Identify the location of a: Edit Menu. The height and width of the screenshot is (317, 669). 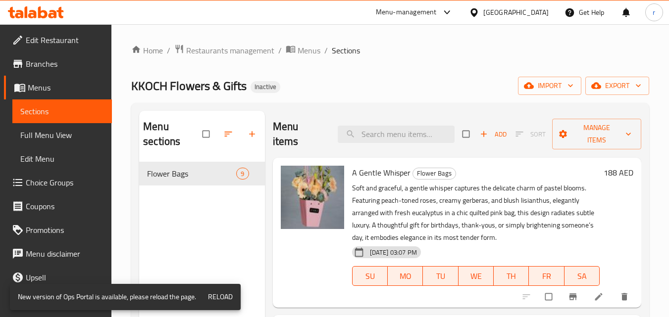
(62, 159).